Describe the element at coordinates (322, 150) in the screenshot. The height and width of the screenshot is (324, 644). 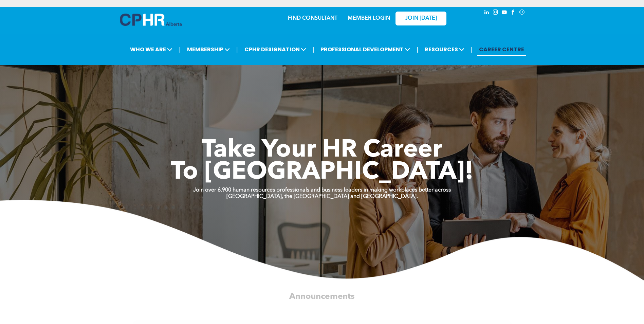
I see `span: Take Your HR Career` at that location.